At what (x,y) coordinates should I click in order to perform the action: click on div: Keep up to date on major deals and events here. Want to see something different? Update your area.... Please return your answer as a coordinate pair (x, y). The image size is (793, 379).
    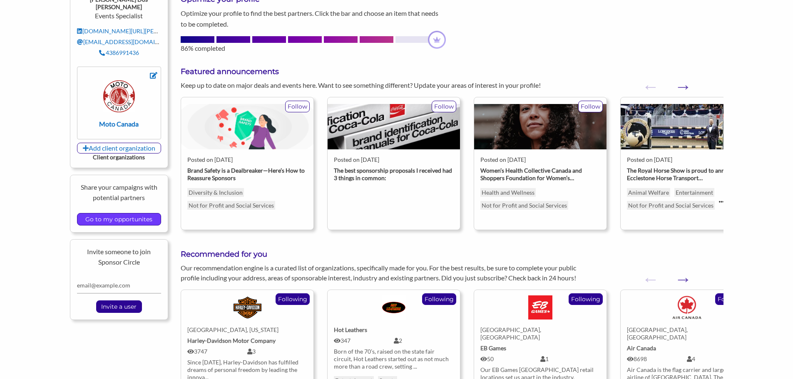
    Looking at the image, I should click on (383, 85).